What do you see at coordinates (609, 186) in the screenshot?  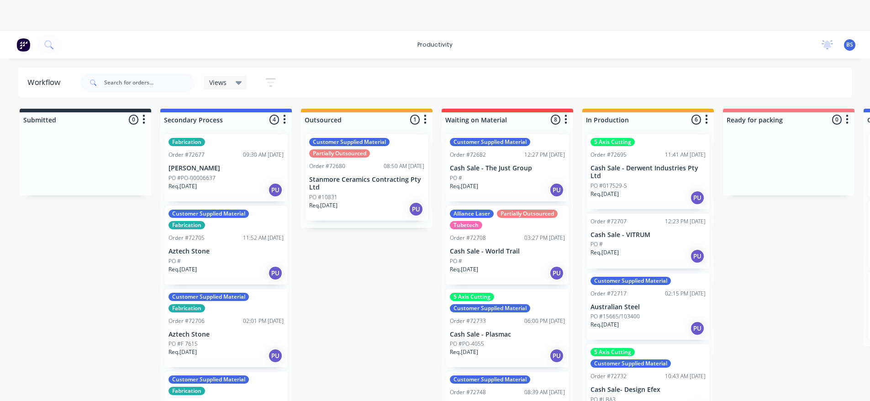 I see `p: PO #017529-S` at bounding box center [609, 186].